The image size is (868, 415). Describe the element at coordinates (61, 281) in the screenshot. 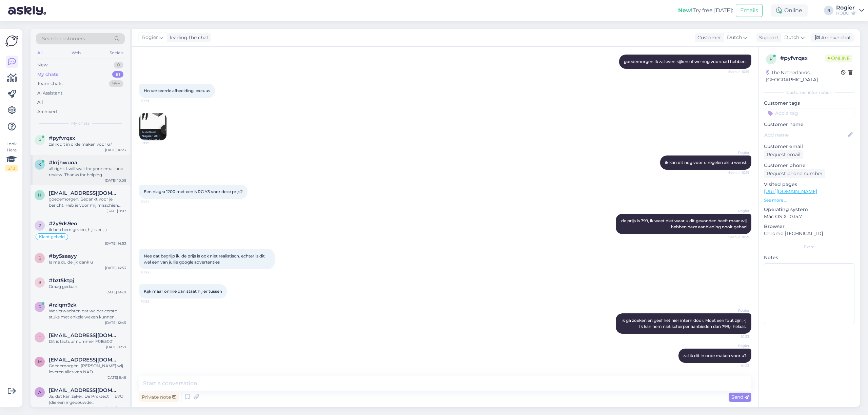

I see `span: #bzt5ktpj` at that location.